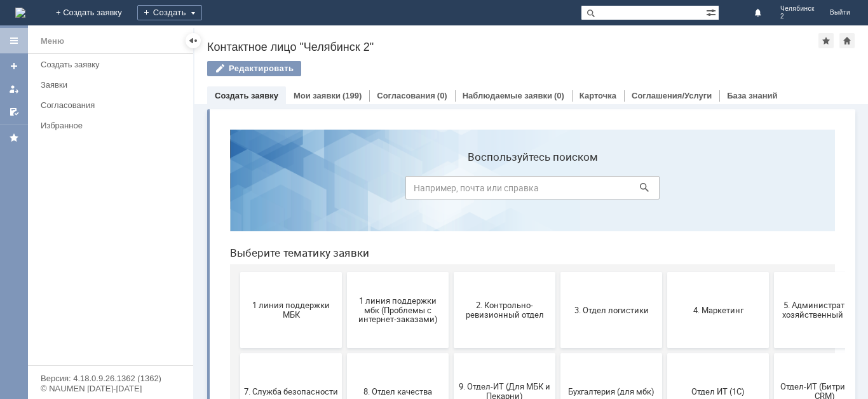 This screenshot has width=868, height=399. I want to click on button: 4. Маркетинг, so click(499, 191).